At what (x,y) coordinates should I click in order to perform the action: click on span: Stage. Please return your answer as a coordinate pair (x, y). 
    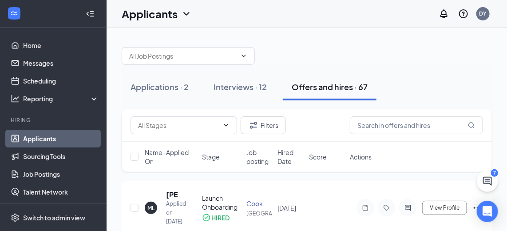
    Looking at the image, I should click on (211, 157).